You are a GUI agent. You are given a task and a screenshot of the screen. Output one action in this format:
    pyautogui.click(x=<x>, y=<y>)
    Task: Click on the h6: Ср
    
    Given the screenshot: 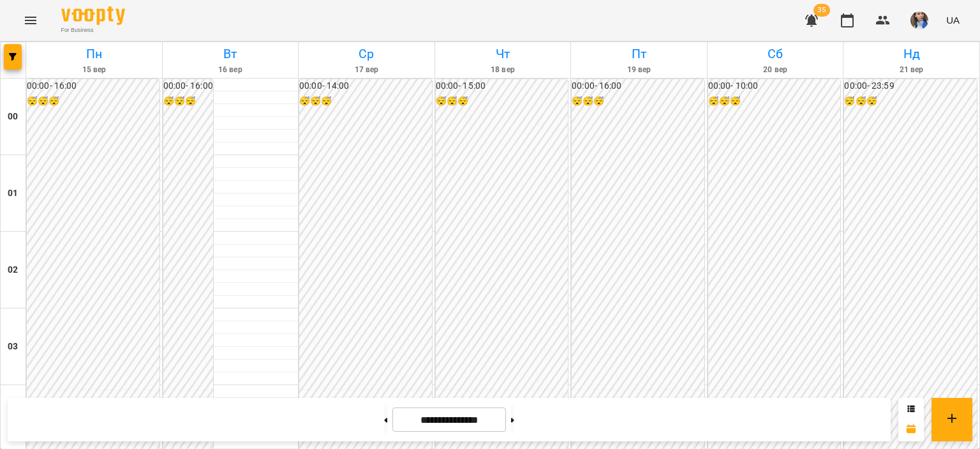 What is the action you would take?
    pyautogui.click(x=366, y=54)
    